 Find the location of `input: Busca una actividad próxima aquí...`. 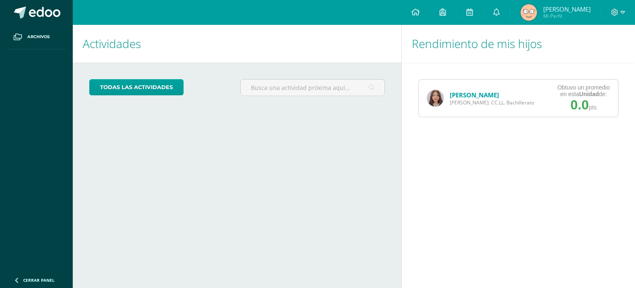

input: Busca una actividad próxima aquí... is located at coordinates (312, 87).